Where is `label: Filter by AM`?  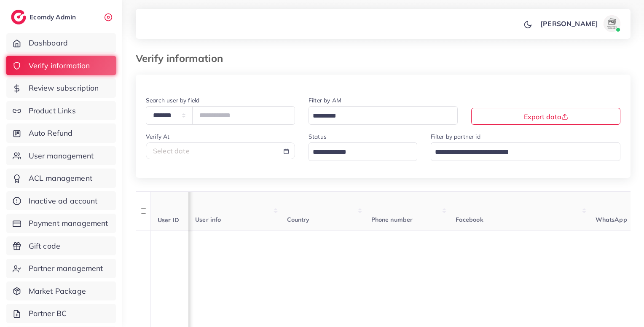 label: Filter by AM is located at coordinates (325, 100).